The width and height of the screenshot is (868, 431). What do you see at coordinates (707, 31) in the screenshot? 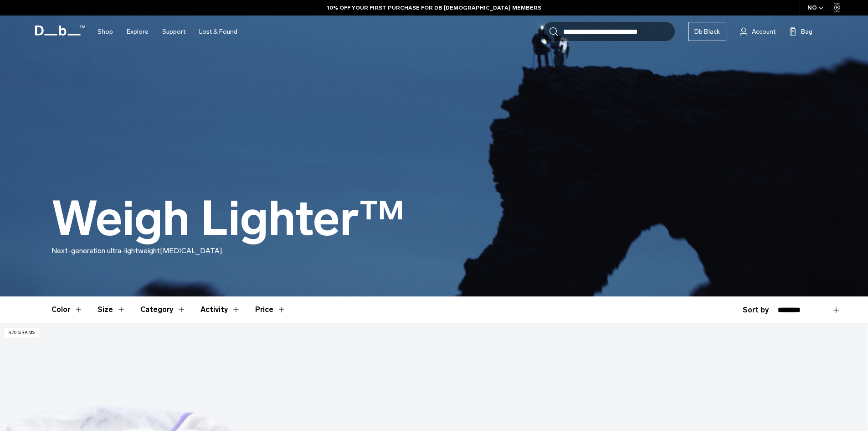
I see `a: Db Black` at bounding box center [707, 31].